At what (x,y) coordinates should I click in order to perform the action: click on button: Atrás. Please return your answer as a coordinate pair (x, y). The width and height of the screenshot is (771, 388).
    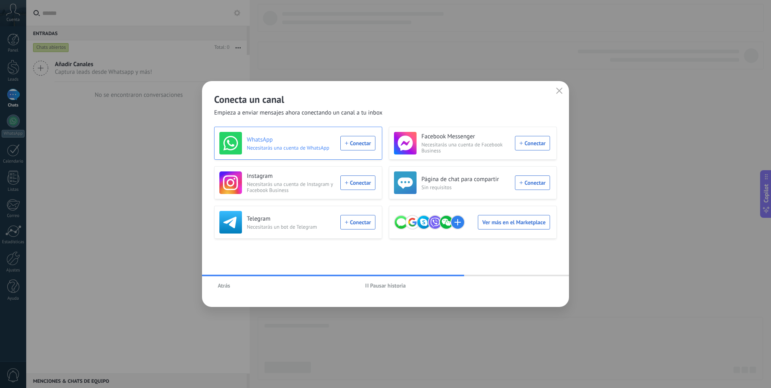
    Looking at the image, I should click on (224, 285).